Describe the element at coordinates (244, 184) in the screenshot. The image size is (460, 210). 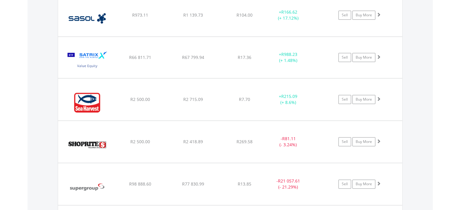
I see `span: R13.85` at that location.